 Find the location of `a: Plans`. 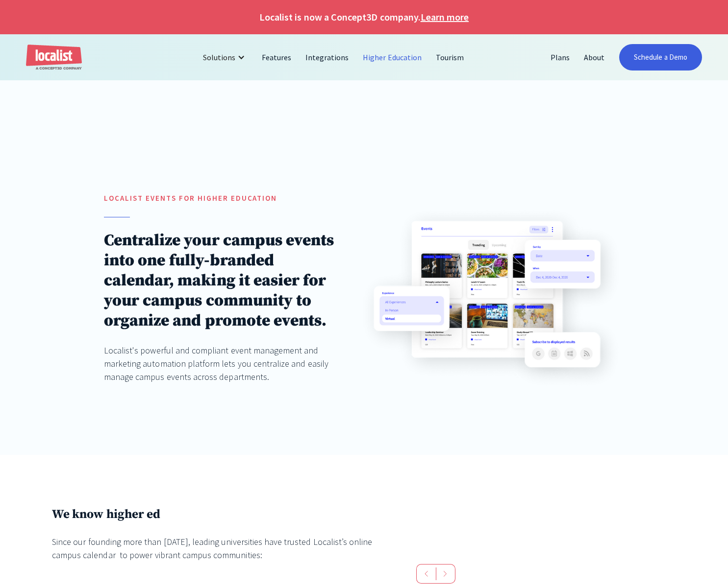

a: Plans is located at coordinates (560, 58).